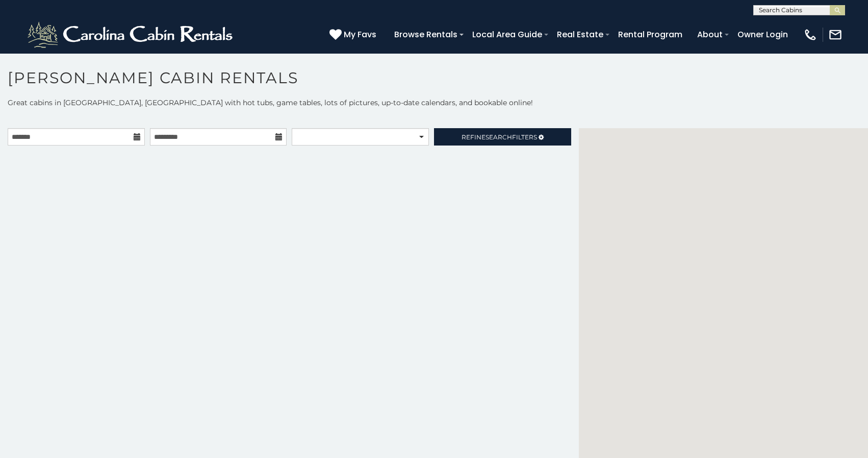 Image resolution: width=868 pixels, height=458 pixels. Describe the element at coordinates (580, 34) in the screenshot. I see `a: Real Estate` at that location.